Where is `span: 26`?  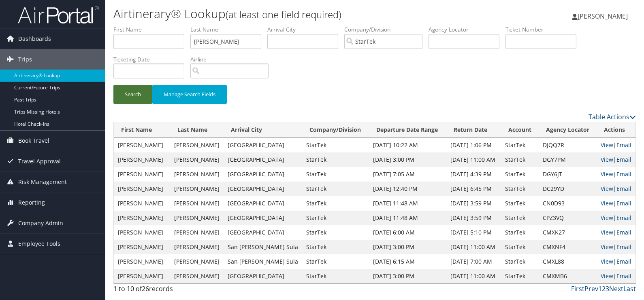
span: 26 is located at coordinates (146, 289).